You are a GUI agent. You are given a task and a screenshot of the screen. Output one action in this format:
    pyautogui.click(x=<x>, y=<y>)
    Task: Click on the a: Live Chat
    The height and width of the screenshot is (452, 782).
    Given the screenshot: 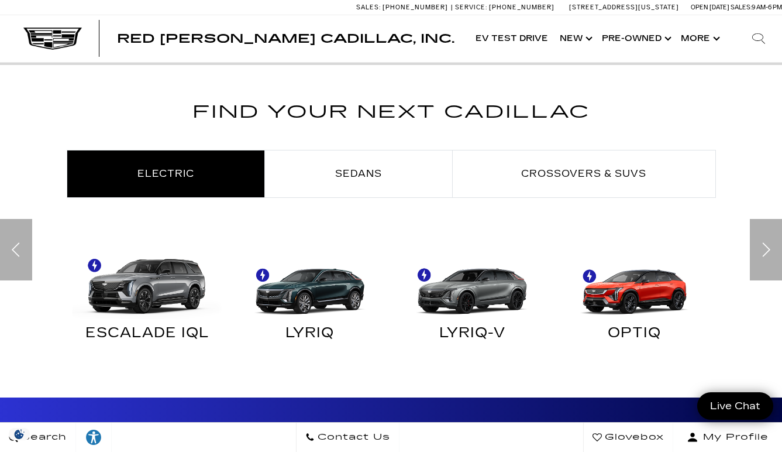 What is the action you would take?
    pyautogui.click(x=735, y=405)
    